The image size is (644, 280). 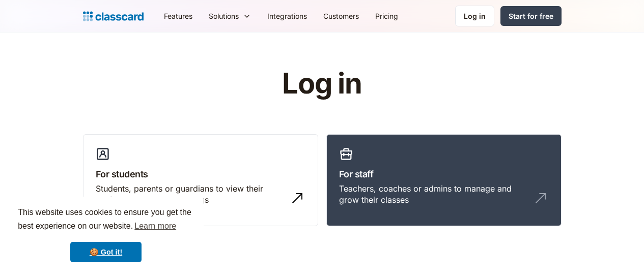 I want to click on a: learn more about cookies, so click(x=156, y=226).